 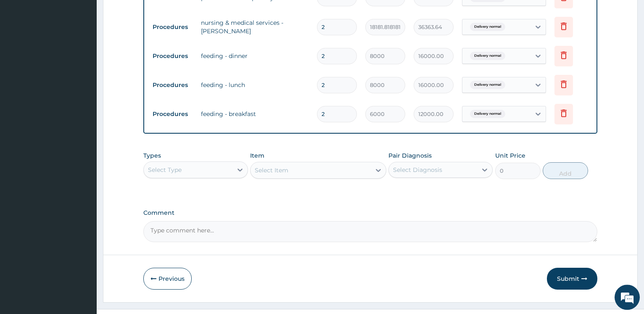 I want to click on label: Item, so click(x=257, y=155).